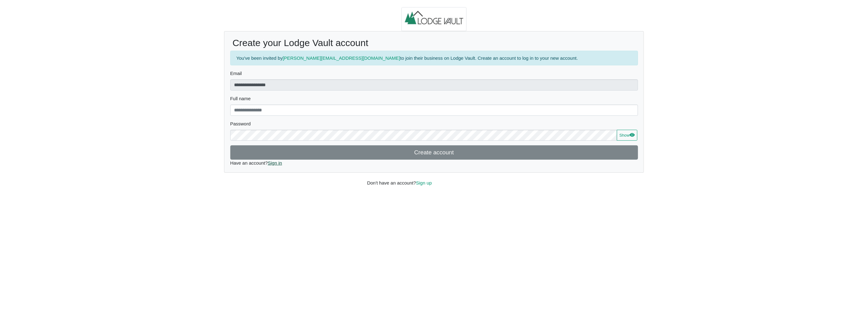 This screenshot has width=868, height=328. Describe the element at coordinates (434, 43) in the screenshot. I see `h2: Create your Lodge Vault account` at that location.